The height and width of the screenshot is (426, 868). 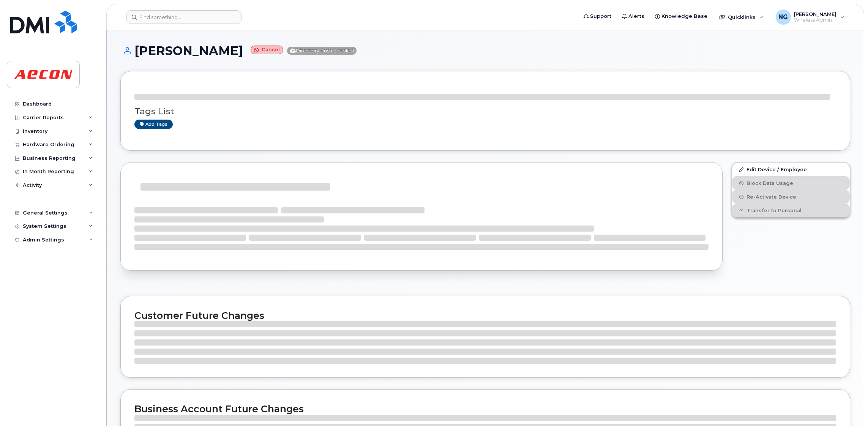 What do you see at coordinates (791, 183) in the screenshot?
I see `button: Block Data Usage` at bounding box center [791, 183].